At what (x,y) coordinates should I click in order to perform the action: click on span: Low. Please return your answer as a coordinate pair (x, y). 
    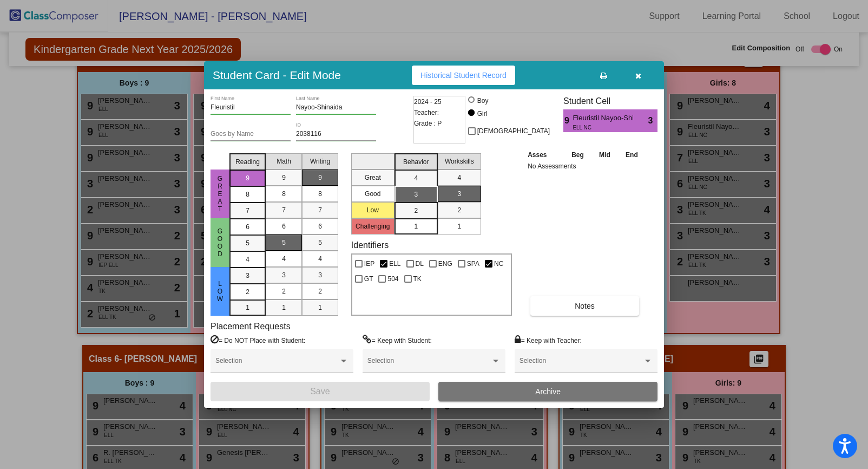
    Looking at the image, I should click on (221, 292).